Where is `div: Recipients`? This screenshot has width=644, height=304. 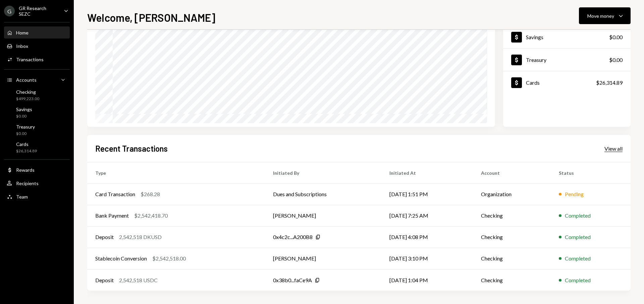
div: Recipients is located at coordinates (27, 183).